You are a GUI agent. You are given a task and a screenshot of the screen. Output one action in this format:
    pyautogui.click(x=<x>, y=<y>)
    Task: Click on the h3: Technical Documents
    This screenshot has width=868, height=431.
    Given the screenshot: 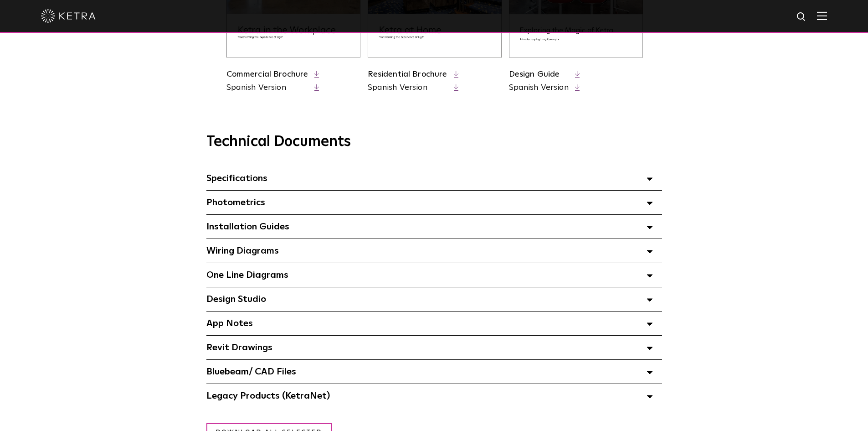 What is the action you would take?
    pyautogui.click(x=434, y=142)
    